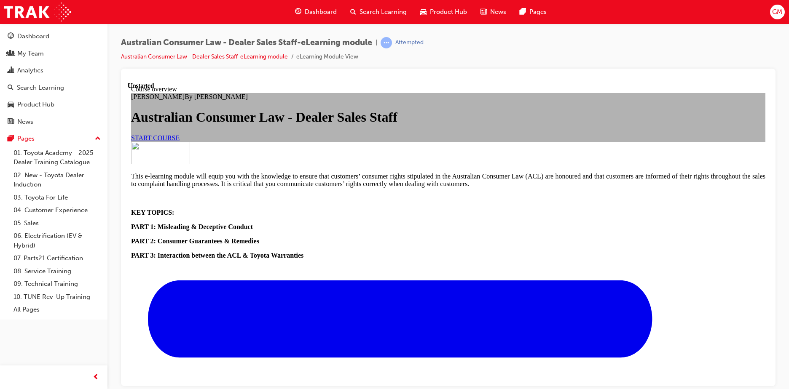 Image resolution: width=789 pixels, height=389 pixels. I want to click on a: START COURSE, so click(27, 56).